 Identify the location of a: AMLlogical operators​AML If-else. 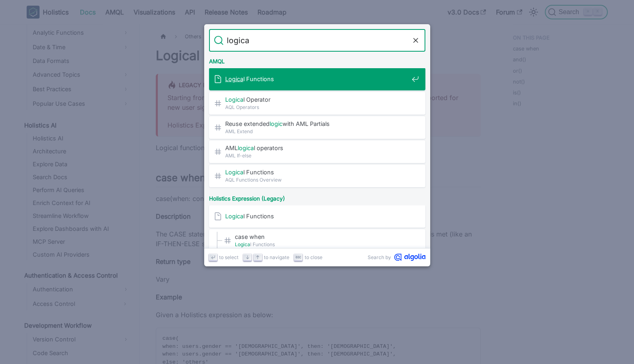
(317, 151).